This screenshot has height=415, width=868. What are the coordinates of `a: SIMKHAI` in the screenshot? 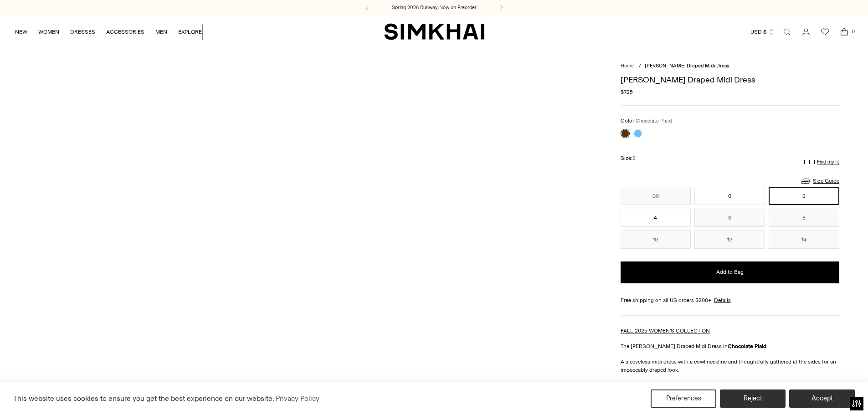 It's located at (434, 32).